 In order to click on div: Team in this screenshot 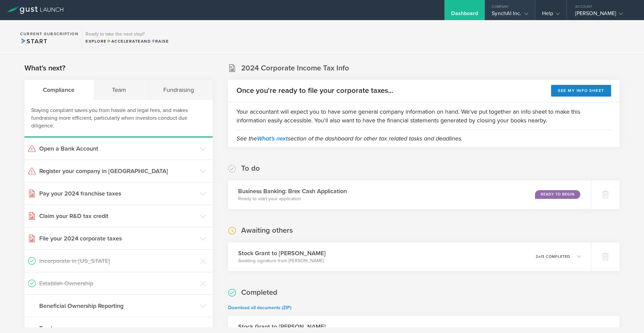, I will do `click(119, 90)`.